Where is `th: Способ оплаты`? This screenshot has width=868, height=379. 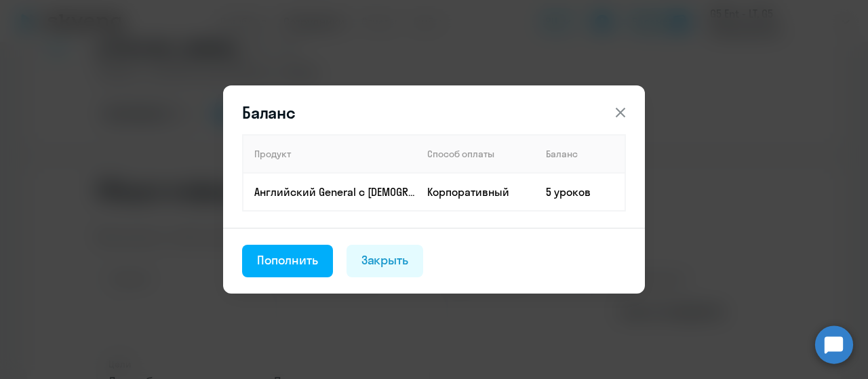
th: Способ оплаты is located at coordinates (476, 154).